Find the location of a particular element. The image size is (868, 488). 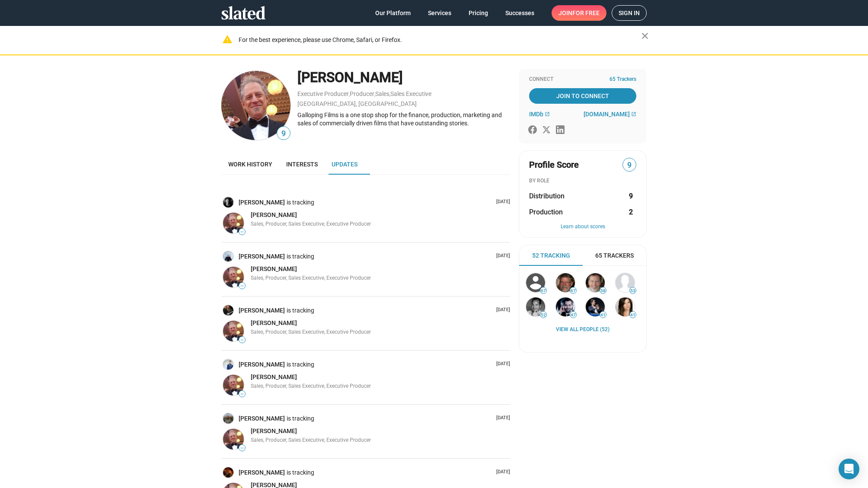

img: Barrie Osborne is located at coordinates (566, 283).